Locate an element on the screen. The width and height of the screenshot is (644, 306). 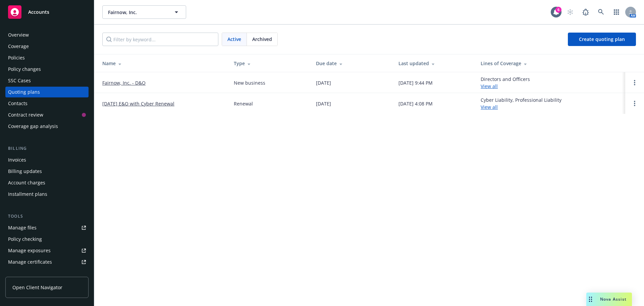
div: Last updated is located at coordinates (434, 63).